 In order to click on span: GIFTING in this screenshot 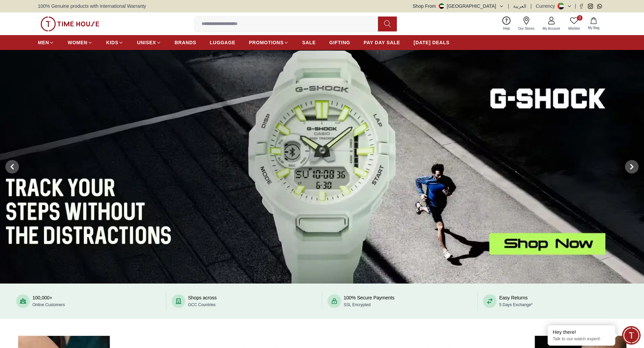, I will do `click(340, 42)`.